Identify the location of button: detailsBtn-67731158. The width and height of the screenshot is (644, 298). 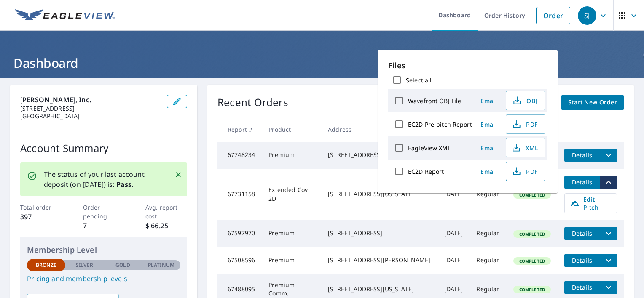
(582, 183).